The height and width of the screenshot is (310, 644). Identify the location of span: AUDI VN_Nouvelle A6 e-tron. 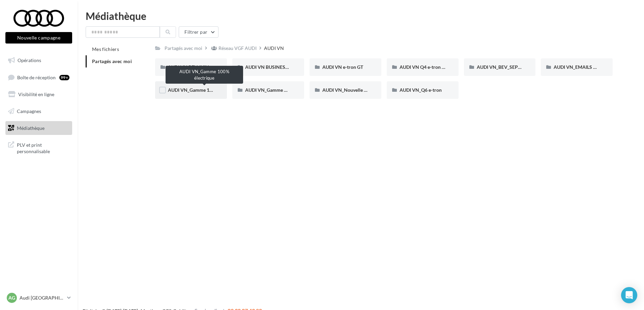
(353, 90).